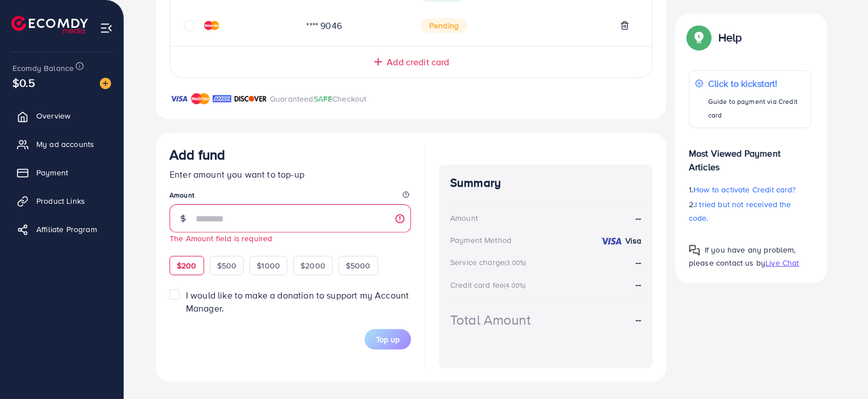 The width and height of the screenshot is (868, 399). Describe the element at coordinates (745, 190) in the screenshot. I see `span: How to activate Credit card?` at that location.